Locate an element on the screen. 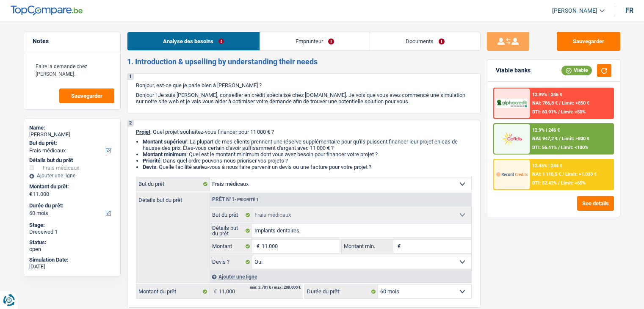 This screenshot has width=644, height=309. div: fr is located at coordinates (629, 10).